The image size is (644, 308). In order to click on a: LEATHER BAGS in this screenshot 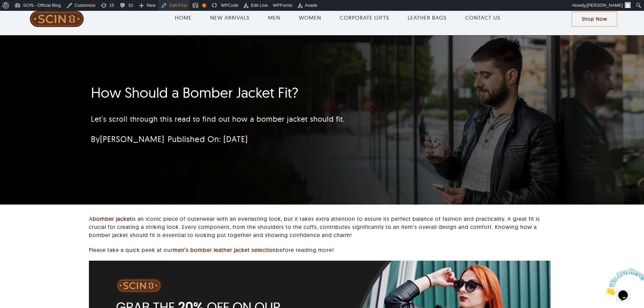, I will do `click(427, 18)`.